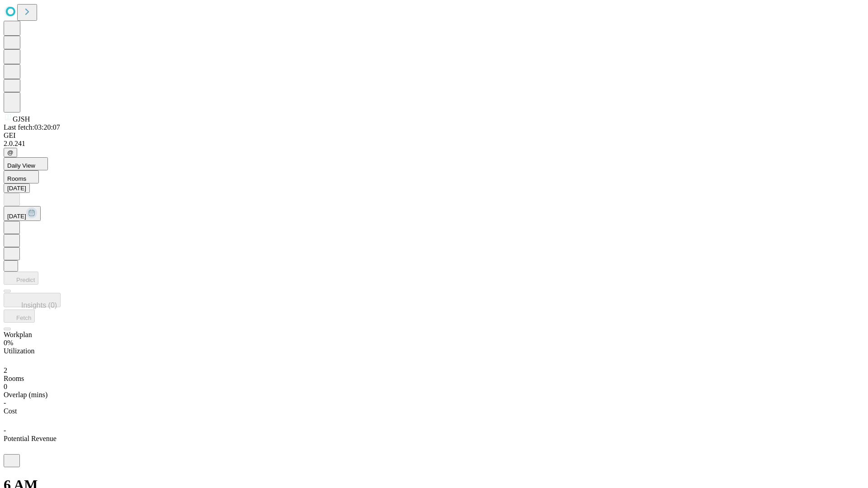 The width and height of the screenshot is (868, 488). Describe the element at coordinates (434, 136) in the screenshot. I see `div: GEI` at that location.